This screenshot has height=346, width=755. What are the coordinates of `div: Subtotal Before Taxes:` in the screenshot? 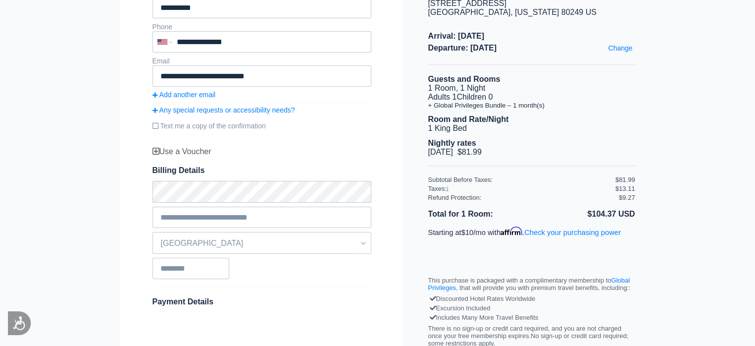 It's located at (522, 179).